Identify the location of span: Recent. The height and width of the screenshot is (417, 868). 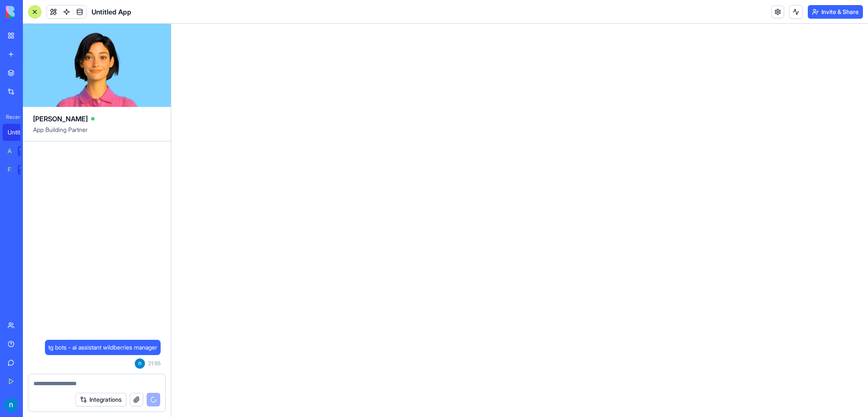
(11, 117).